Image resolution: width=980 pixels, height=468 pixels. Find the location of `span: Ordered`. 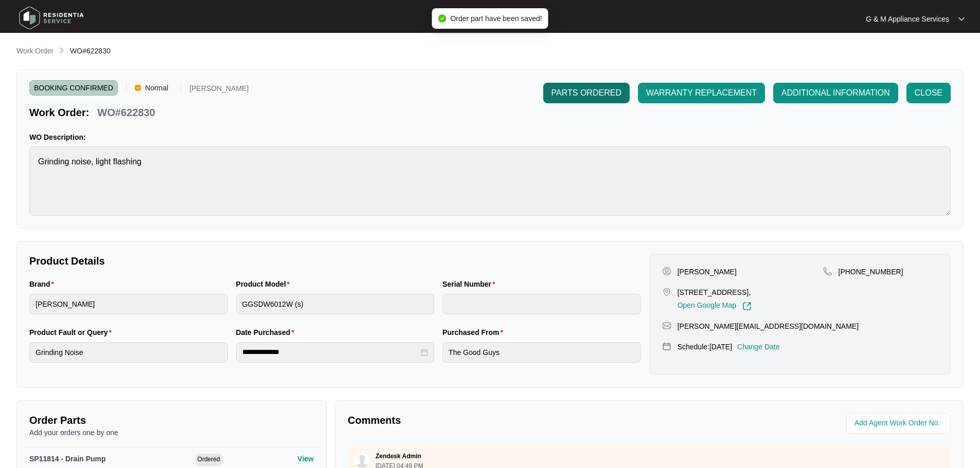

span: Ordered is located at coordinates (209, 460).